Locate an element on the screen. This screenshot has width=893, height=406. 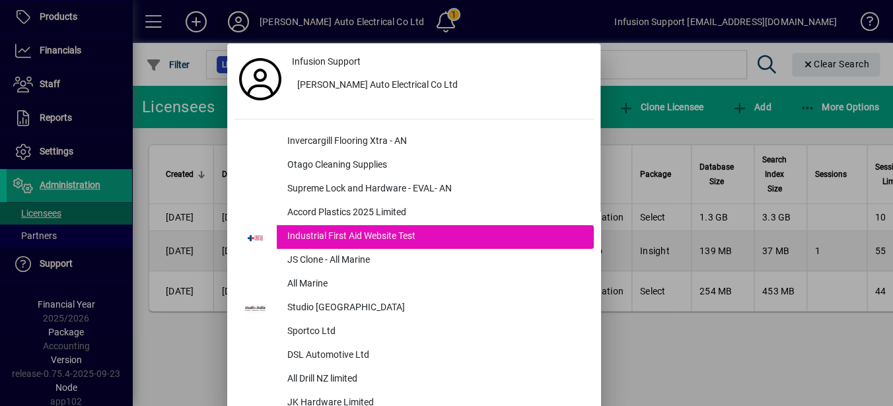
div: Supreme Lock and Hardware - EVAL- AN is located at coordinates (435, 190).